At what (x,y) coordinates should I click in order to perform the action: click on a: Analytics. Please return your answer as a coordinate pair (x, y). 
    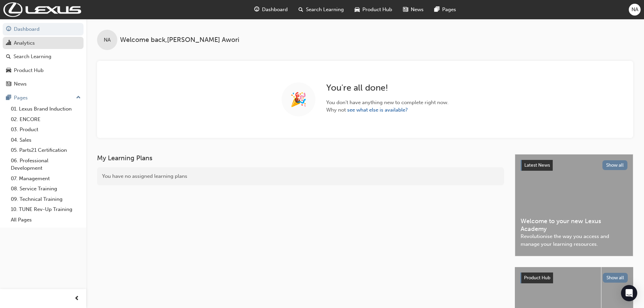
    Looking at the image, I should click on (43, 43).